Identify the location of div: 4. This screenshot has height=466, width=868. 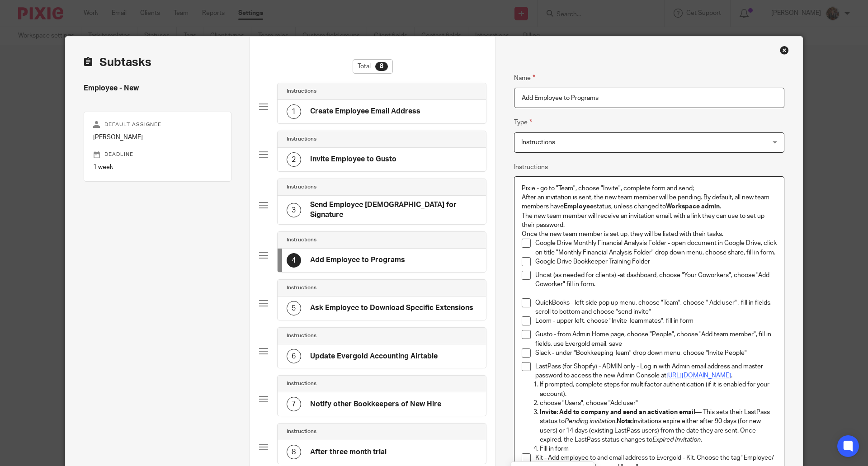
(294, 260).